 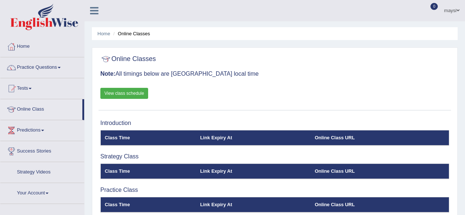 What do you see at coordinates (275, 157) in the screenshot?
I see `h3: Strategy Class` at bounding box center [275, 157].